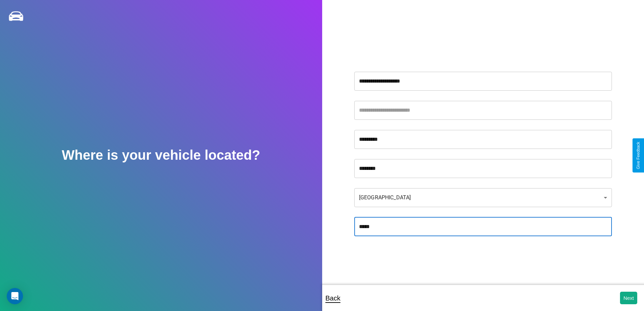  Describe the element at coordinates (333, 298) in the screenshot. I see `p: Back` at that location.